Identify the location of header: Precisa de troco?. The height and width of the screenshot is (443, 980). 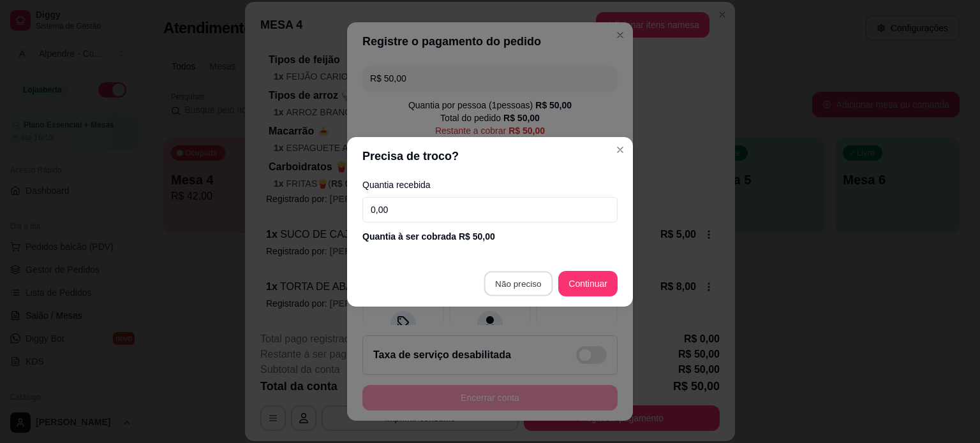
(490, 157).